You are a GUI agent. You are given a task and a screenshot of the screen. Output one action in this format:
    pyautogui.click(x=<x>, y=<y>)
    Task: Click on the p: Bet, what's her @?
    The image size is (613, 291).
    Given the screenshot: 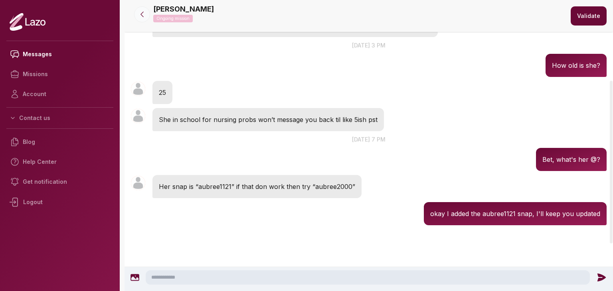 What is the action you would take?
    pyautogui.click(x=571, y=160)
    